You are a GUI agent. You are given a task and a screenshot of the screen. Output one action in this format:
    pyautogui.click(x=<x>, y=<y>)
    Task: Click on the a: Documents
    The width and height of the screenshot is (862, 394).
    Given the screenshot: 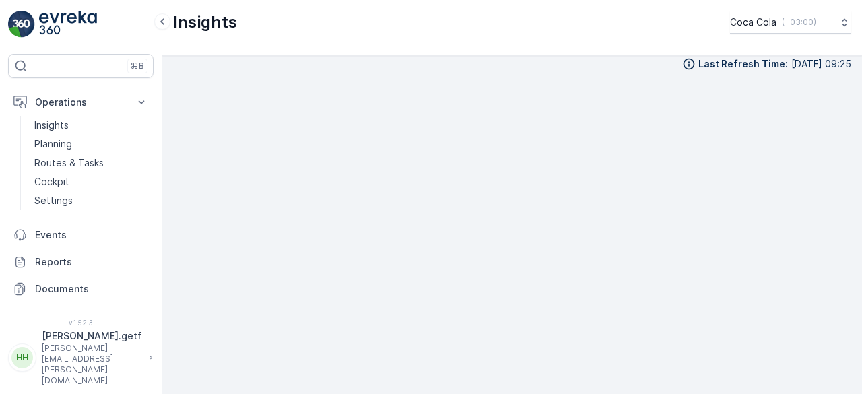 What is the action you would take?
    pyautogui.click(x=81, y=289)
    